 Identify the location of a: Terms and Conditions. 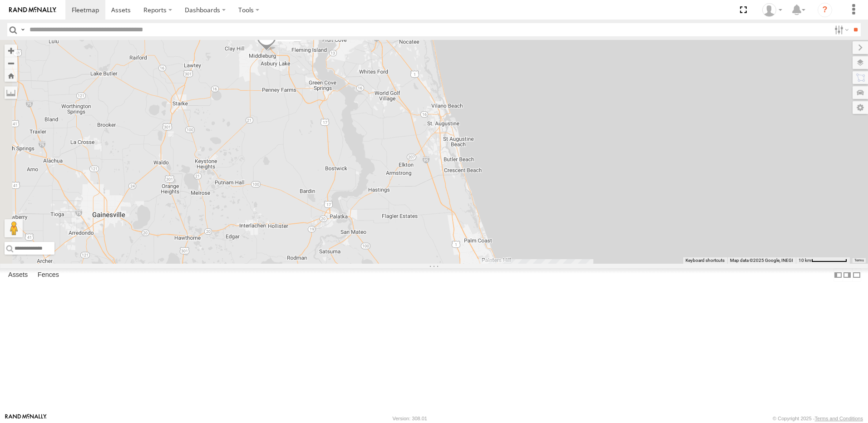
(839, 419).